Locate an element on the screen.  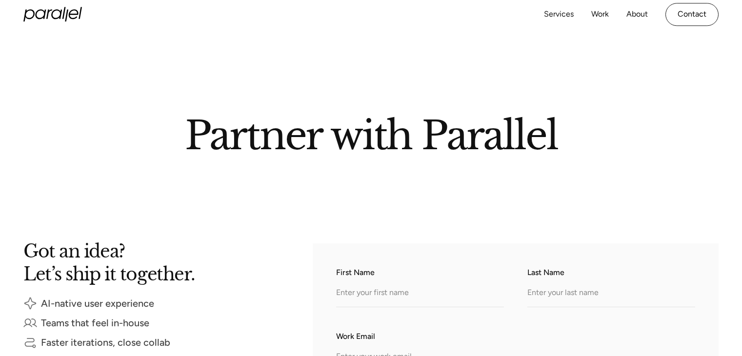
a: About is located at coordinates (637, 14).